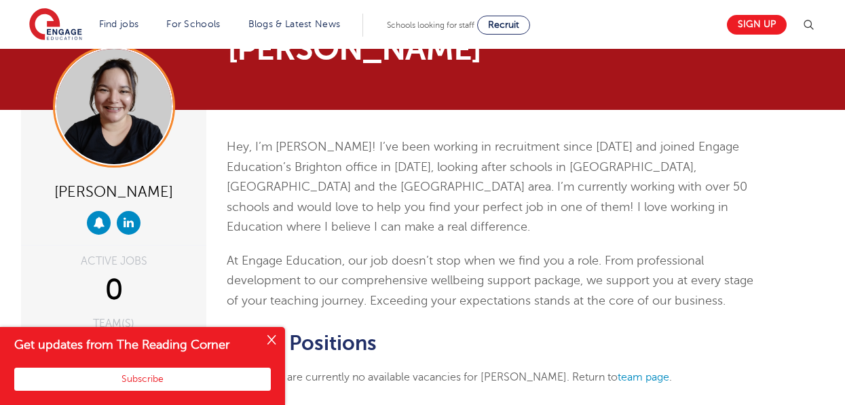 The image size is (845, 405). I want to click on a: Recruit, so click(504, 25).